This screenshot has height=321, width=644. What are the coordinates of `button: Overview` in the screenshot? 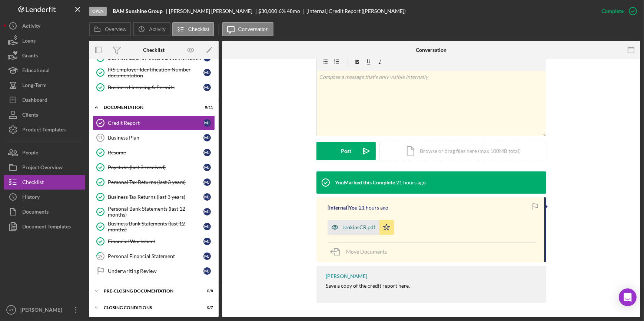 It's located at (110, 29).